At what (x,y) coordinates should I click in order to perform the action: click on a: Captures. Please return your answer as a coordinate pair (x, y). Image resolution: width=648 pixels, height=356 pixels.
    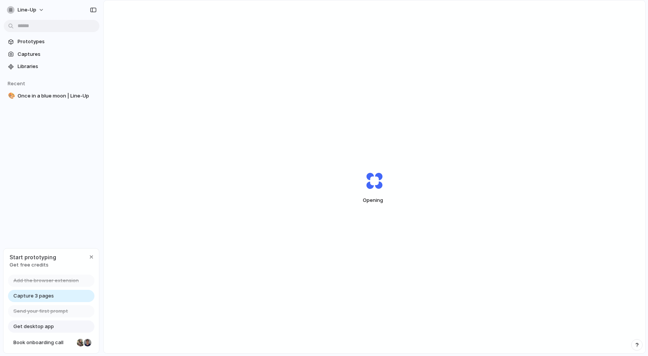
    Looking at the image, I should click on (52, 54).